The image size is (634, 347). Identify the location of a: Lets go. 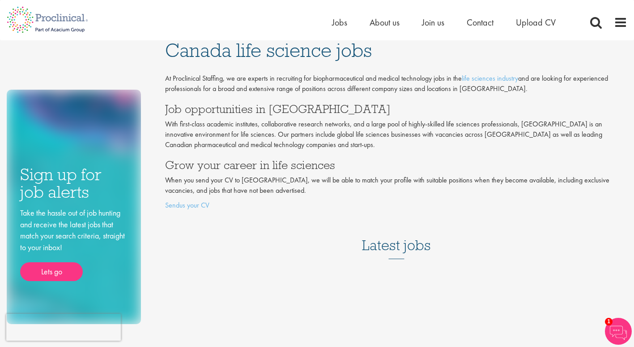
(51, 271).